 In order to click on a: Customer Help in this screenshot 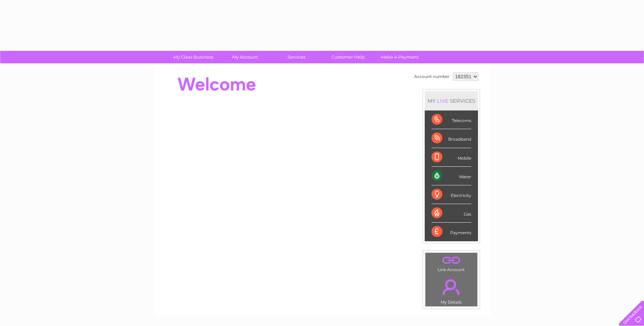, I will do `click(347, 57)`.